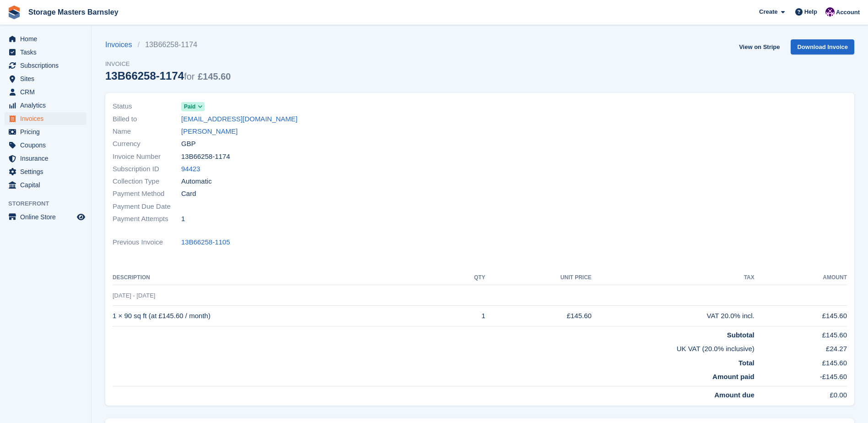  Describe the element at coordinates (279, 278) in the screenshot. I see `th: Description` at that location.